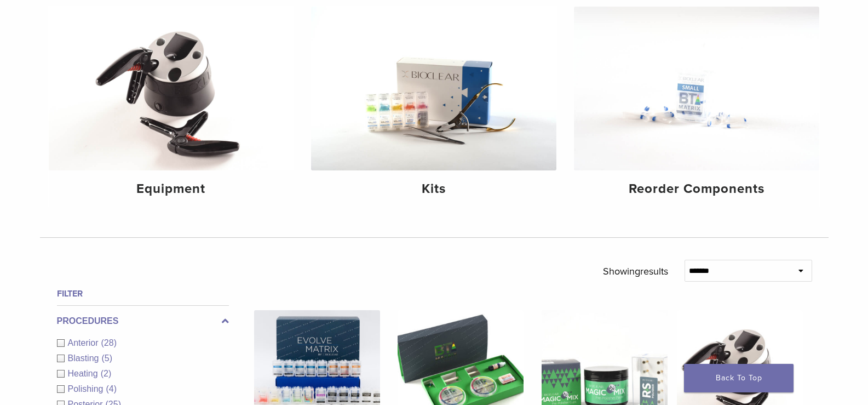 The width and height of the screenshot is (868, 405). What do you see at coordinates (84, 343) in the screenshot?
I see `span: Anterior` at bounding box center [84, 343].